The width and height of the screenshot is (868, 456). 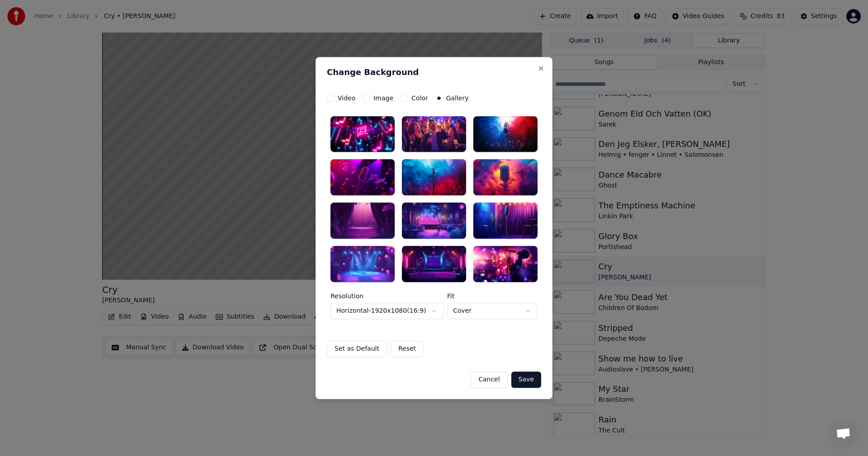 I want to click on button: Set as Default, so click(x=356, y=349).